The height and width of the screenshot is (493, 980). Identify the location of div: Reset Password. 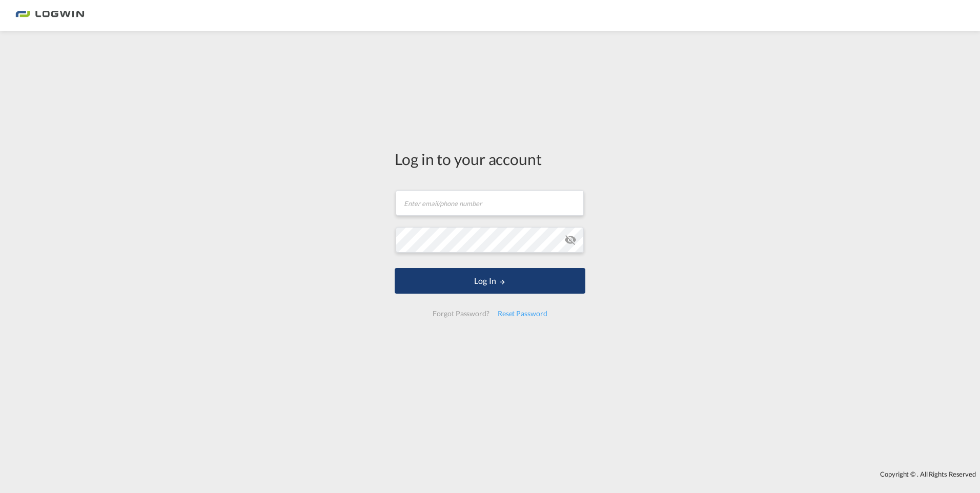
(522, 313).